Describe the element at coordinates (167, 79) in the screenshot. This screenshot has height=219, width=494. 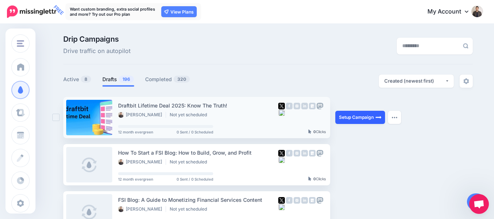
I see `a: Completed320` at that location.